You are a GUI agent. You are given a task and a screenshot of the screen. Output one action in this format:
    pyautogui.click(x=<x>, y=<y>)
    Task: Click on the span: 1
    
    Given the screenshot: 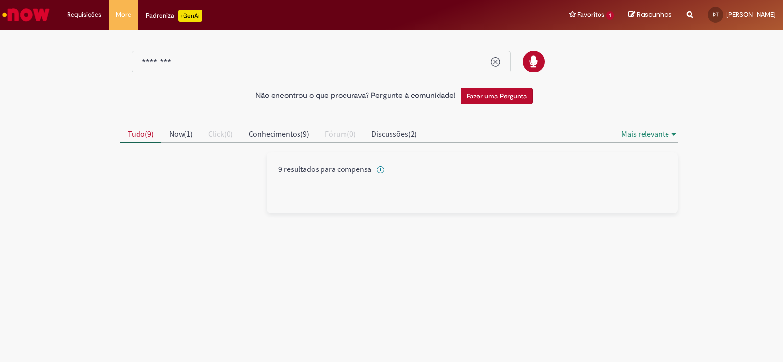 What is the action you would take?
    pyautogui.click(x=610, y=15)
    